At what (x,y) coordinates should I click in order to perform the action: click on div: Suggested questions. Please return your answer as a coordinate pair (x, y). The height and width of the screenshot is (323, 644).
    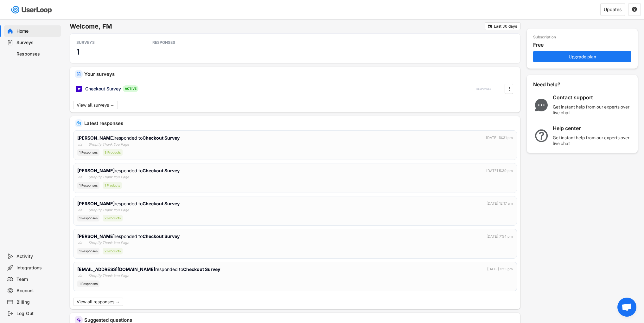
    Looking at the image, I should click on (300, 320).